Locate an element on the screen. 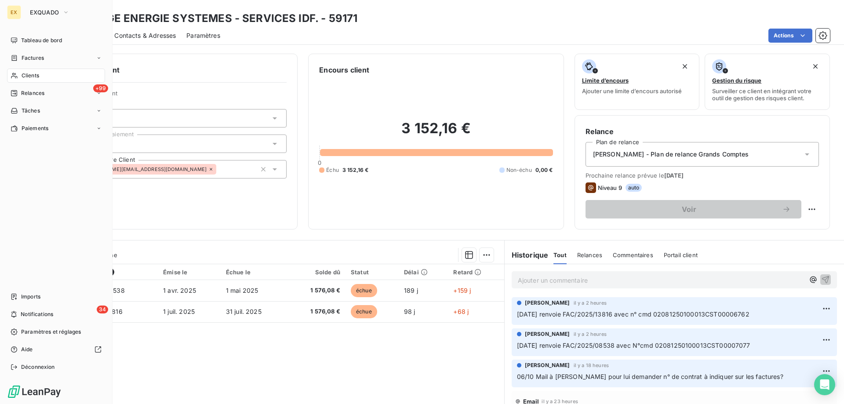 This screenshot has height=404, width=844. span: Notifications is located at coordinates (37, 314).